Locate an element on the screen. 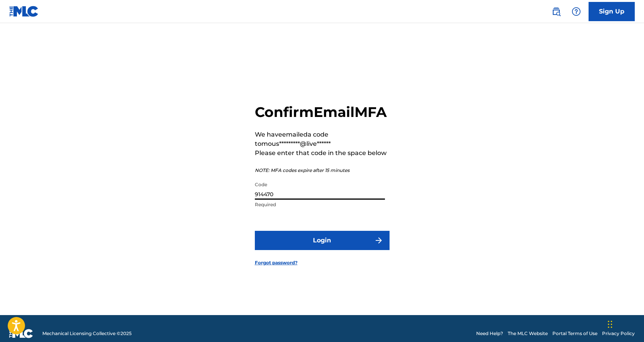  div: Help is located at coordinates (576, 11).